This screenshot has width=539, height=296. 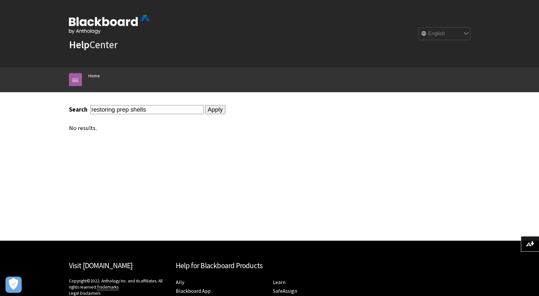 I want to click on img: Blackboard by Anthology, so click(x=109, y=25).